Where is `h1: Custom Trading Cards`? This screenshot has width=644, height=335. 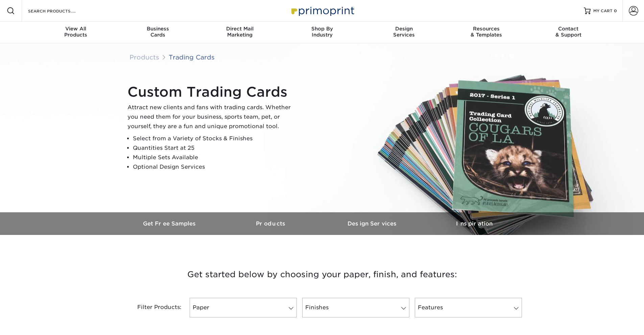
h1: Custom Trading Cards is located at coordinates (212, 92).